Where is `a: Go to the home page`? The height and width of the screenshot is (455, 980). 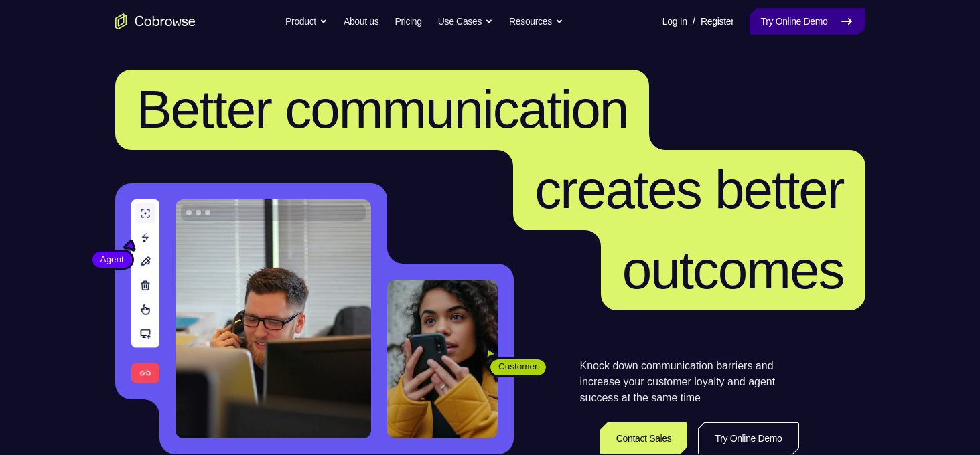
a: Go to the home page is located at coordinates (155, 21).